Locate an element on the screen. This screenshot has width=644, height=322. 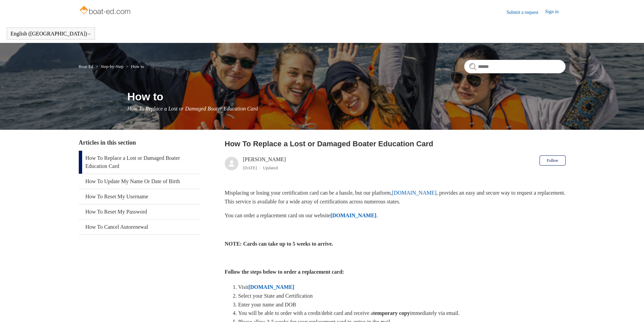
li: Step-by-Step is located at coordinates (109, 66).